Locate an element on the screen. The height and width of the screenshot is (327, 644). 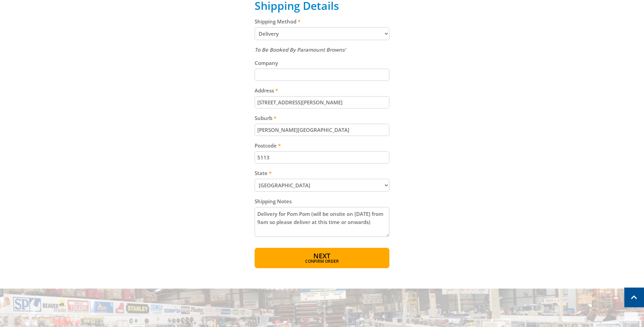
input: Please enter your address. is located at coordinates (322, 102).